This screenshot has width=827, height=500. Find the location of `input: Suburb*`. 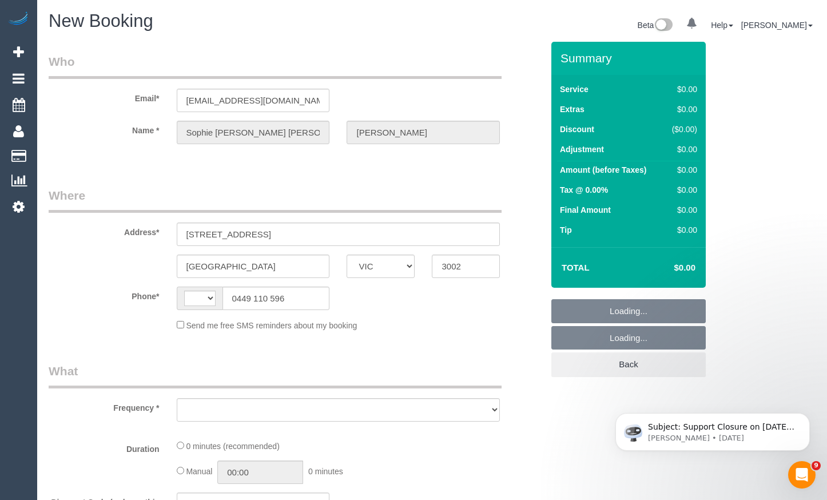

input: Suburb* is located at coordinates (254, 266).